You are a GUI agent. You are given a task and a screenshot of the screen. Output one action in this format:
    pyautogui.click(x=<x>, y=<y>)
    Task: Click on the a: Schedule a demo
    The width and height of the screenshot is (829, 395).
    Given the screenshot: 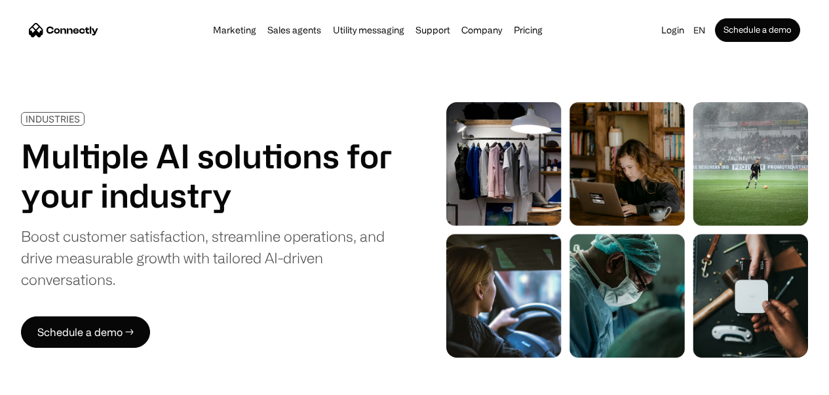 What is the action you would take?
    pyautogui.click(x=757, y=30)
    